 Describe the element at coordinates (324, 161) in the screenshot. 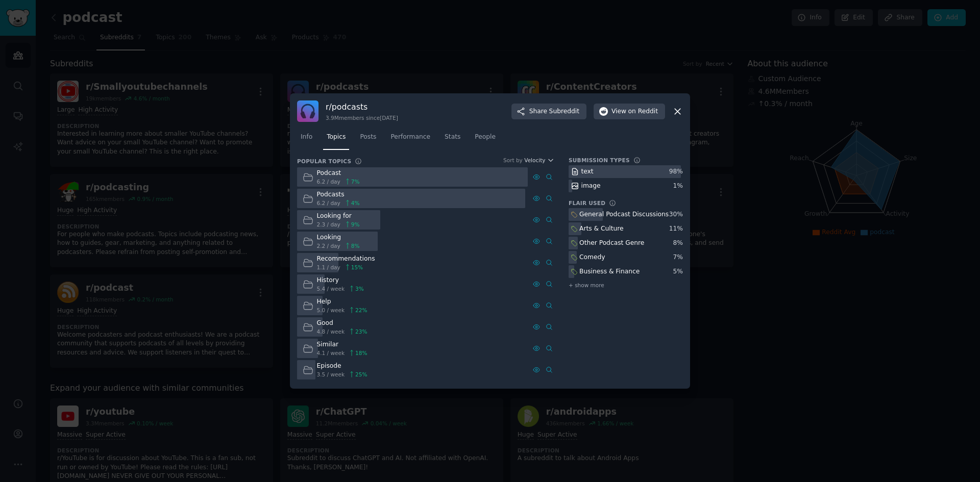

I see `h3: Popular Topics` at that location.